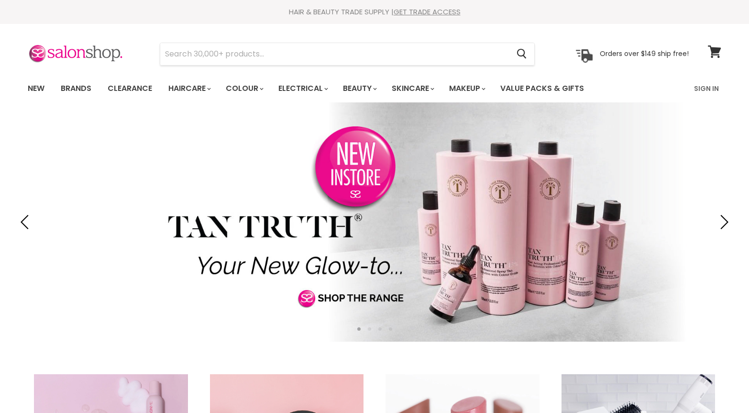 The width and height of the screenshot is (749, 413). I want to click on a: Electrical, so click(302, 89).